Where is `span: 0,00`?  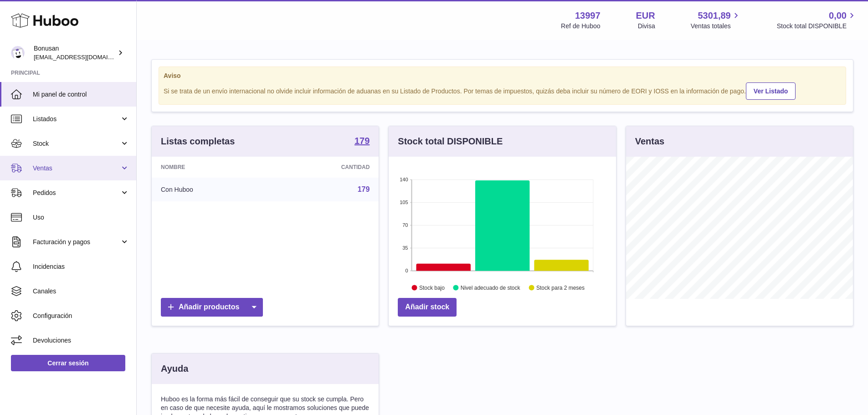
span: 0,00 is located at coordinates (838, 16).